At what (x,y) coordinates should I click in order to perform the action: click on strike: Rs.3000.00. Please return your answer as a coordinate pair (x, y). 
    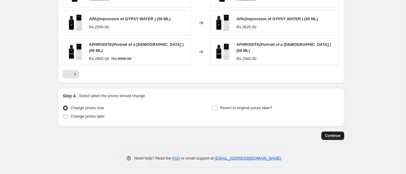
    Looking at the image, I should click on (122, 59).